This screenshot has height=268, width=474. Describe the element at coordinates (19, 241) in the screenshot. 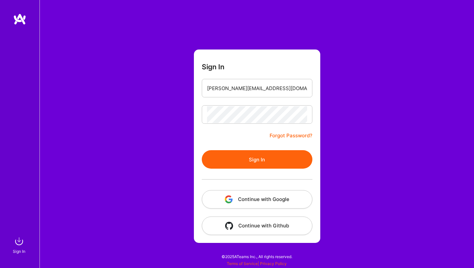

I see `img: sign in` at that location.